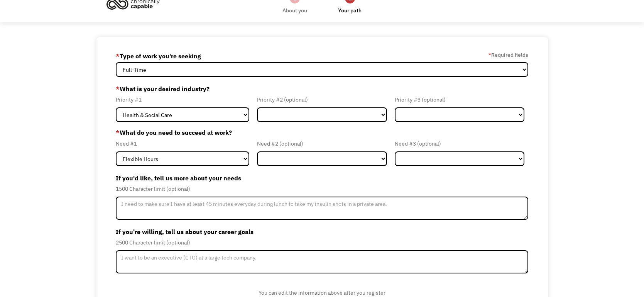 This screenshot has width=644, height=297. Describe the element at coordinates (349, 10) in the screenshot. I see `div: Your path` at that location.